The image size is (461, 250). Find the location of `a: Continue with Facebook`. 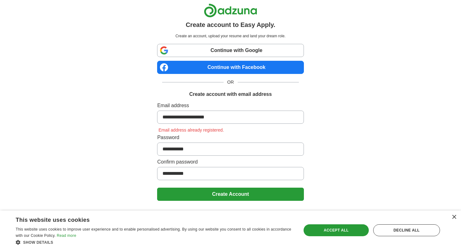

a: Continue with Facebook is located at coordinates (230, 67).